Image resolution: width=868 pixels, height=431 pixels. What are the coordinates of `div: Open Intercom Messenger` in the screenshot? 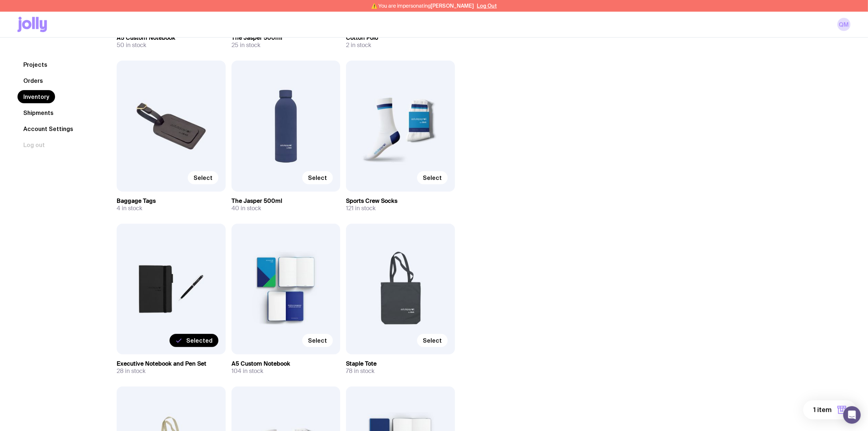 It's located at (852, 415).